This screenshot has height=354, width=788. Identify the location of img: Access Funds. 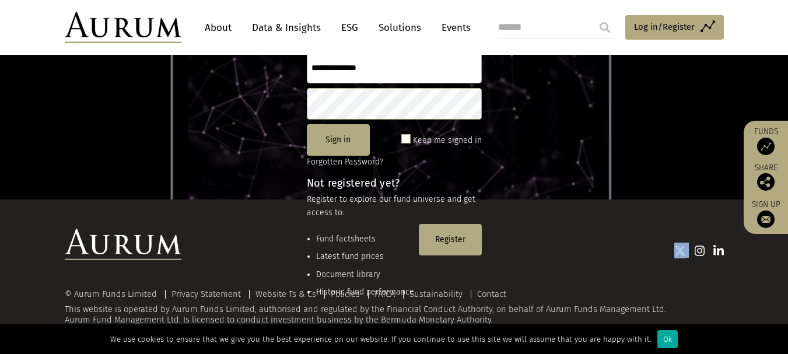
(766, 146).